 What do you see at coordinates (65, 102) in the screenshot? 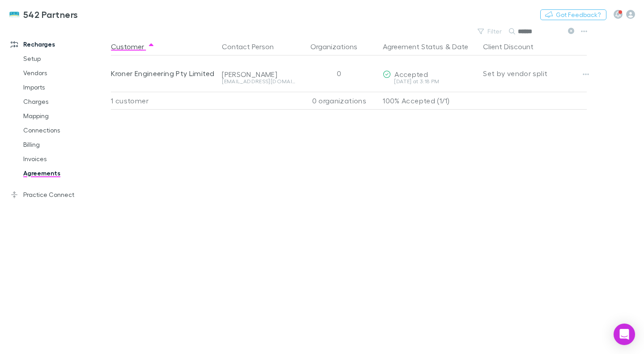
I see `a: Charges` at bounding box center [65, 102].